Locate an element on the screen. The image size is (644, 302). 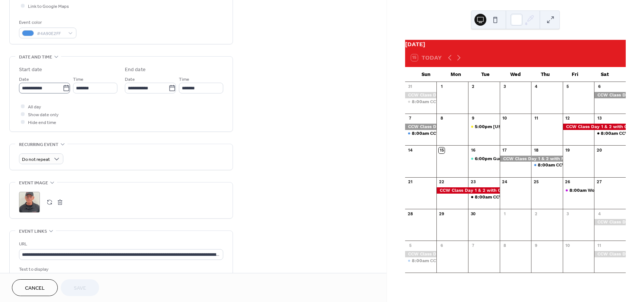
div: 19 is located at coordinates (567, 150).